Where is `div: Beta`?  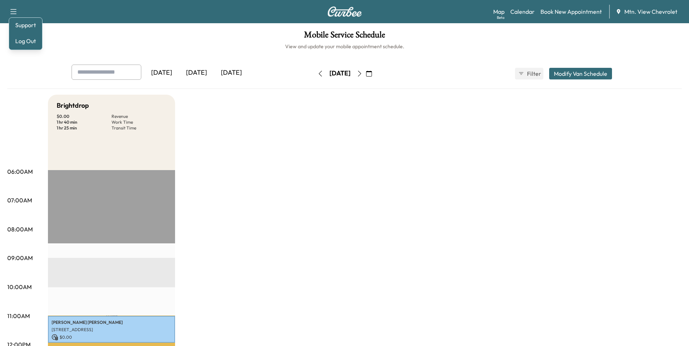 div: Beta is located at coordinates (500, 17).